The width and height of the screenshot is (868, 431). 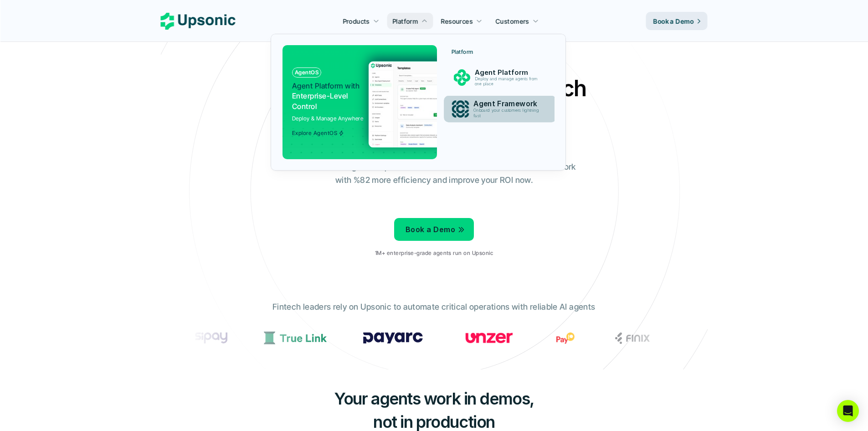 What do you see at coordinates (328, 118) in the screenshot?
I see `p: Deploy & Manage Anywhere` at bounding box center [328, 118].